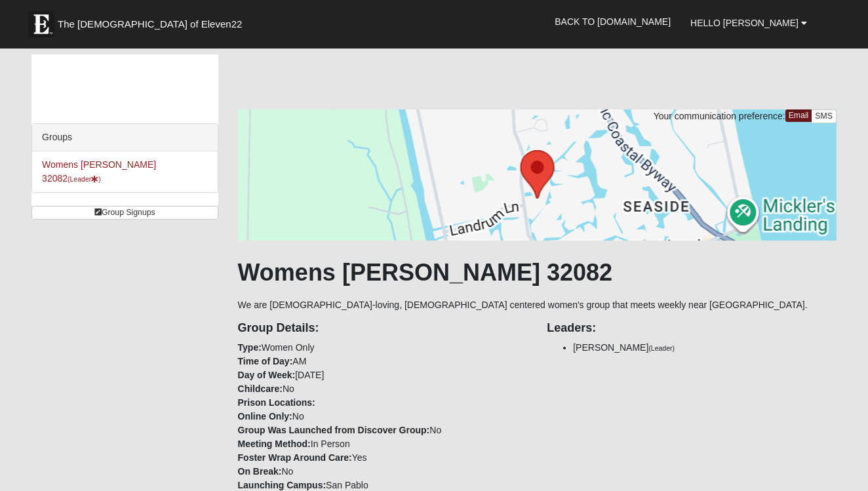 This screenshot has height=491, width=868. What do you see at coordinates (383, 329) in the screenshot?
I see `h4: Group Details:` at bounding box center [383, 329].